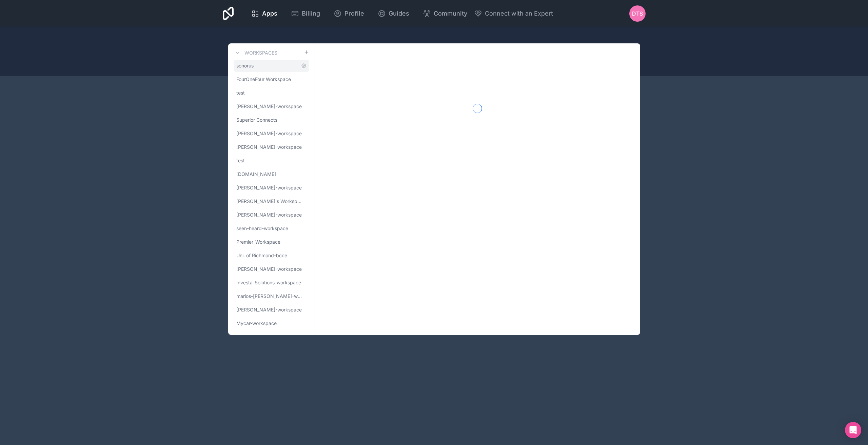  What do you see at coordinates (255, 53) in the screenshot?
I see `a: Workspaces` at bounding box center [255, 53].